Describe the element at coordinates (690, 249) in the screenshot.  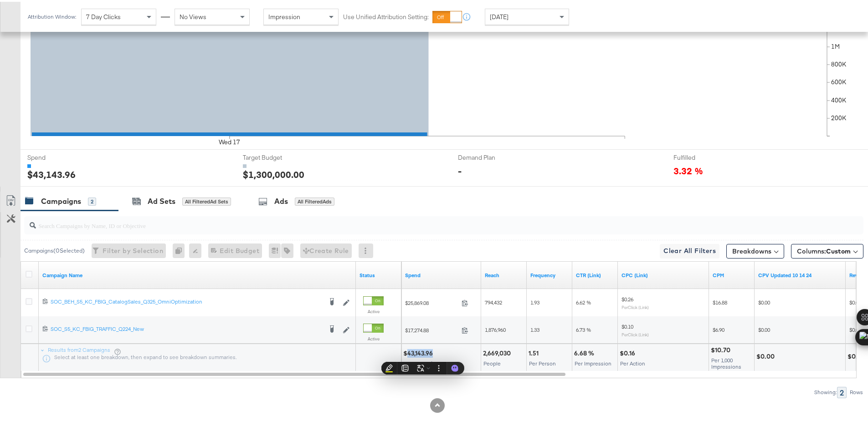
I see `button: Clear All Filters` at that location.